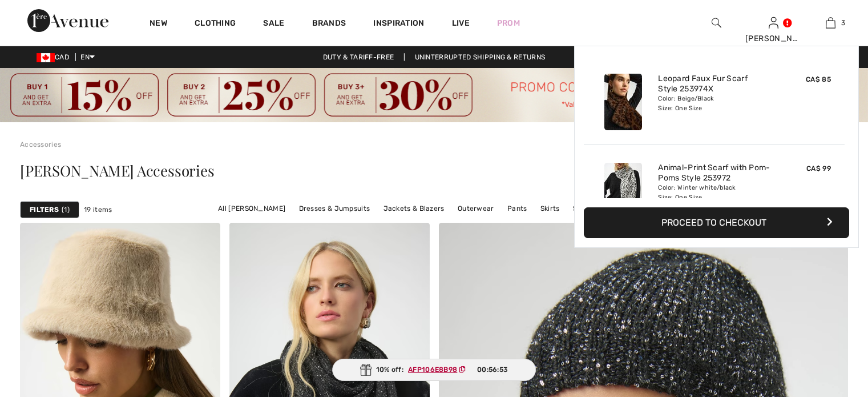 The height and width of the screenshot is (397, 868). Describe the element at coordinates (433, 369) in the screenshot. I see `ins: AFP106E8B98` at that location.